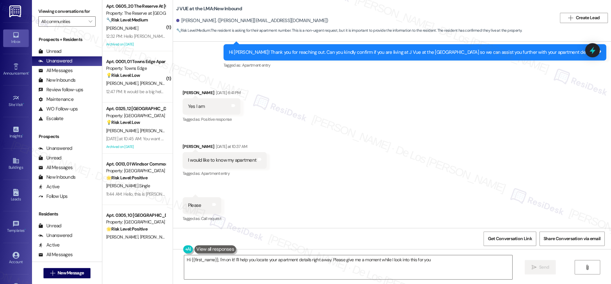  Describe the element at coordinates (540, 267) in the screenshot. I see `button: Send` at that location.